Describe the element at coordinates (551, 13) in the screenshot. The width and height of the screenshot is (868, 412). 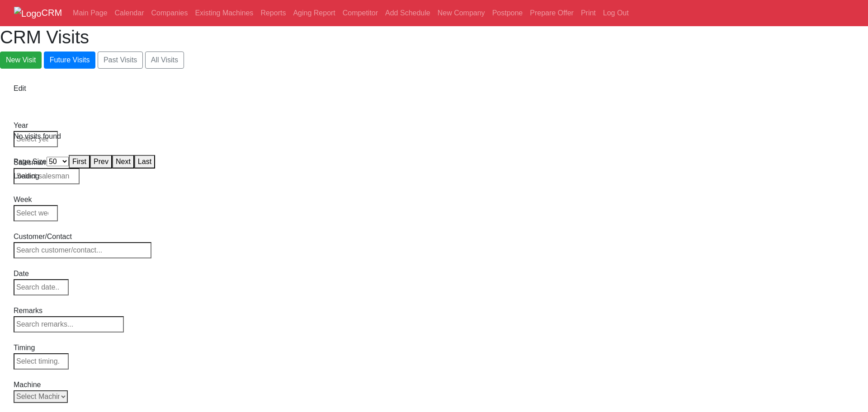
I see `a: Prepare Offer` at that location.